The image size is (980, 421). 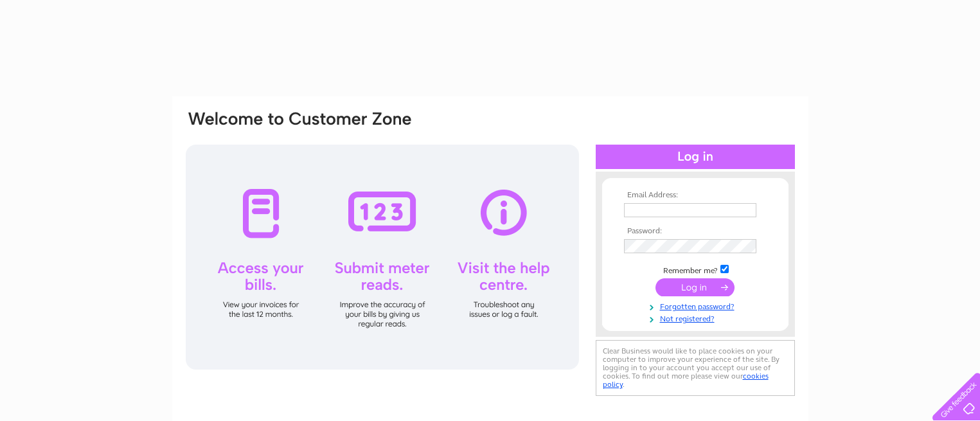 I want to click on a: cookies policy, so click(x=685, y=379).